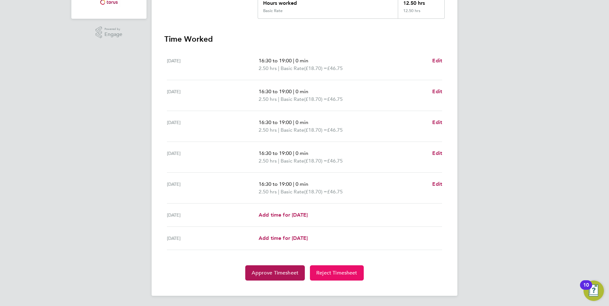 This screenshot has height=306, width=609. I want to click on span: Powered by, so click(113, 29).